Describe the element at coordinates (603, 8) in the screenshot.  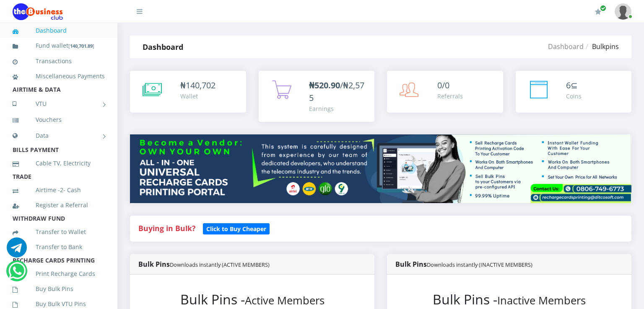
I see `span: Renew/Upgrade Subscription` at that location.